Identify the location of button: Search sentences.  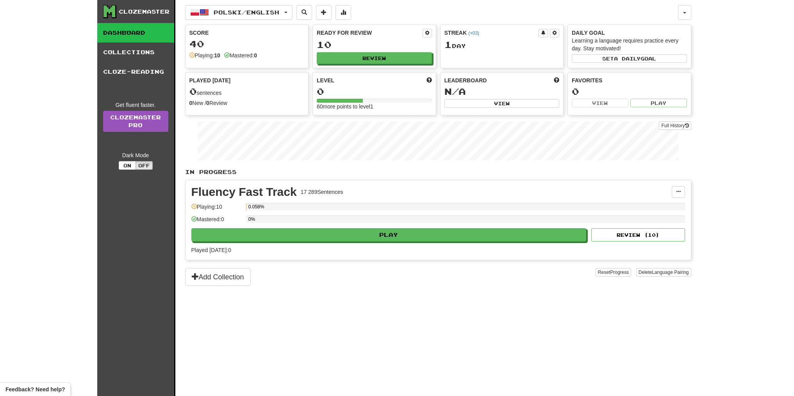
(304, 12).